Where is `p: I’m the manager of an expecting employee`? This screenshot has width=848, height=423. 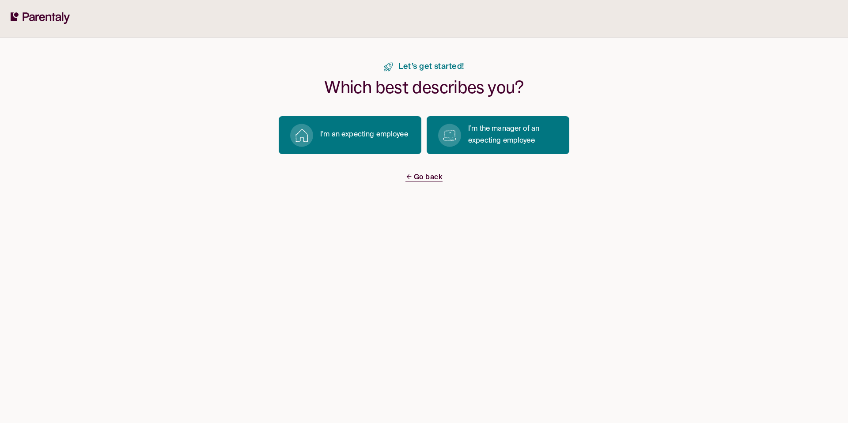 p: I’m the manager of an expecting employee is located at coordinates (513, 135).